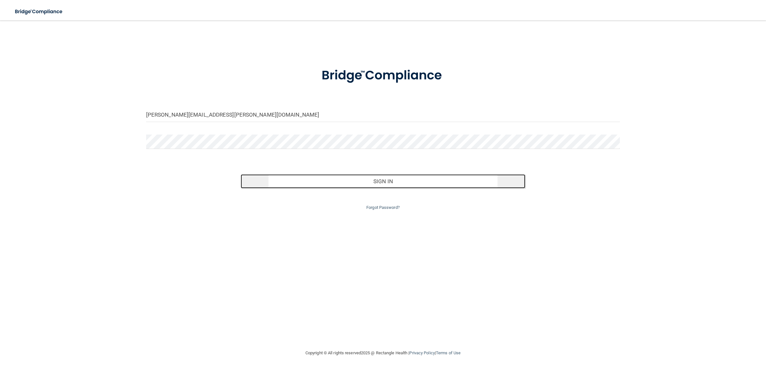  Describe the element at coordinates (422, 353) in the screenshot. I see `a: Privacy Policy` at that location.